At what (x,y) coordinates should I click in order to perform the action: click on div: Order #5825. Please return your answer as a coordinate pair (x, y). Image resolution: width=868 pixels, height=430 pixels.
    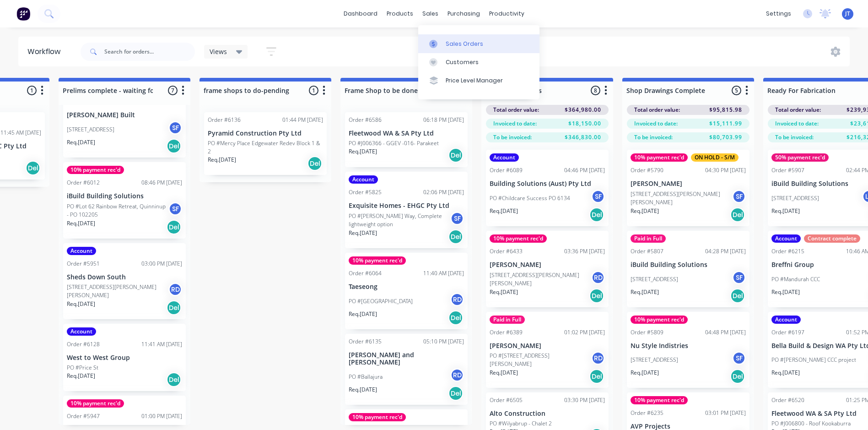
    Looking at the image, I should click on (365, 192).